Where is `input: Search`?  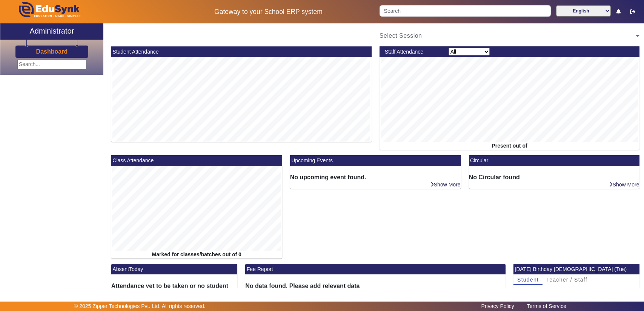 input: Search is located at coordinates (465, 11).